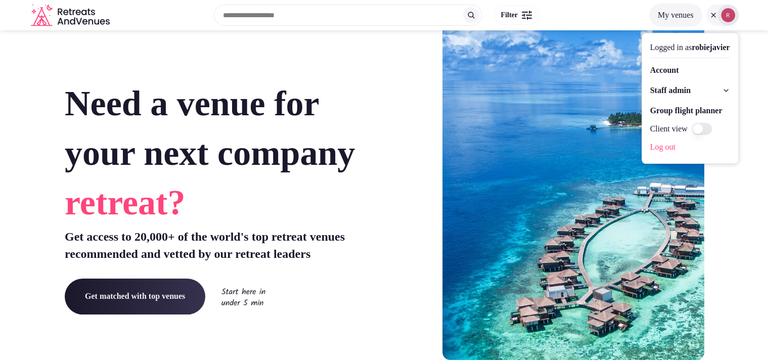 This screenshot has height=361, width=769. Describe the element at coordinates (71, 15) in the screenshot. I see `svg: Retreats and Venues company logo` at that location.